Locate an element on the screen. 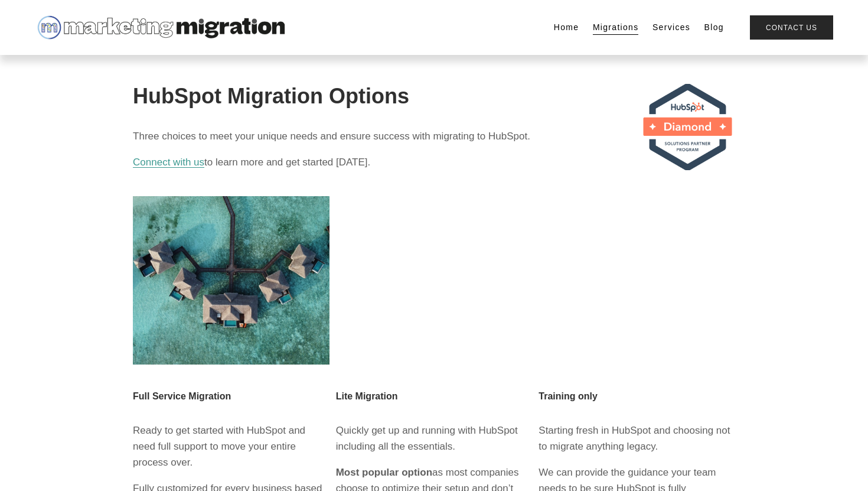 The image size is (868, 491). h3: Full Service Migration is located at coordinates (231, 396).